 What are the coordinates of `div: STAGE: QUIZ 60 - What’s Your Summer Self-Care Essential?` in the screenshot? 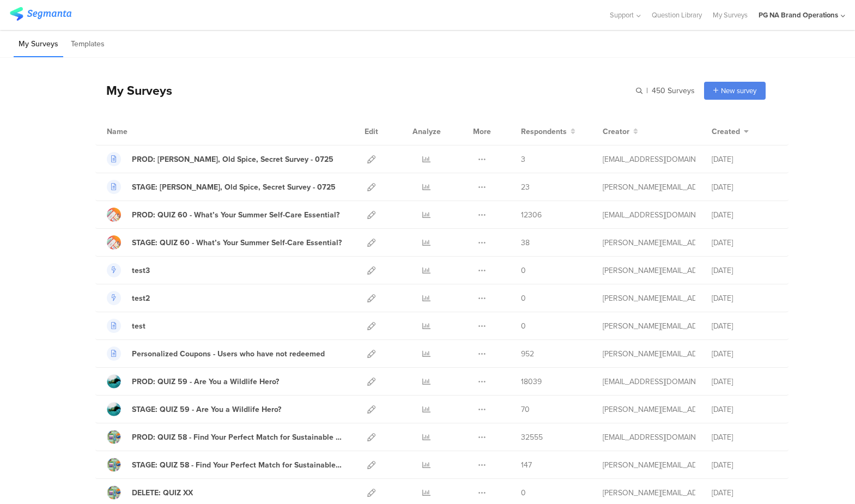 It's located at (236, 243).